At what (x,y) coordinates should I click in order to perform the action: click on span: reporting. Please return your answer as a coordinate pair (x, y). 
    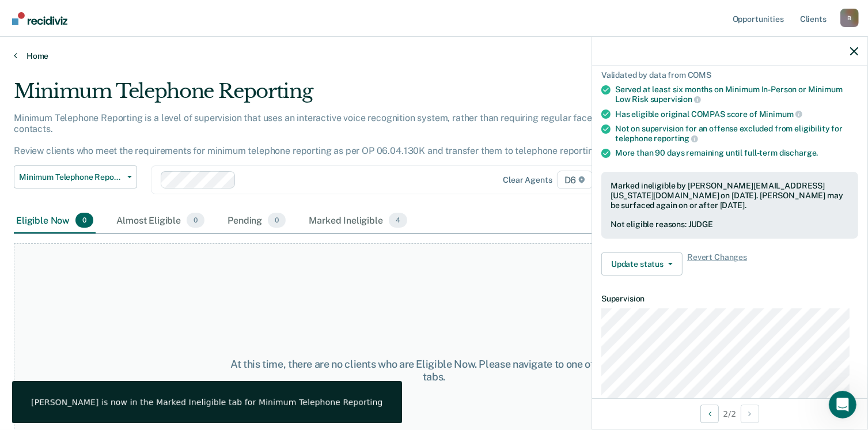
    Looking at the image, I should click on (677, 138).